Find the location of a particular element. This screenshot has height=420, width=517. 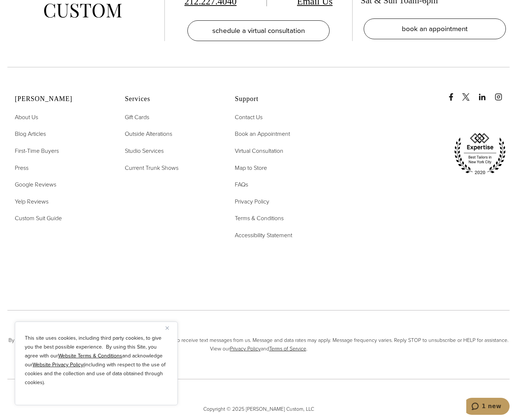

a: Map to Store is located at coordinates (251, 168).